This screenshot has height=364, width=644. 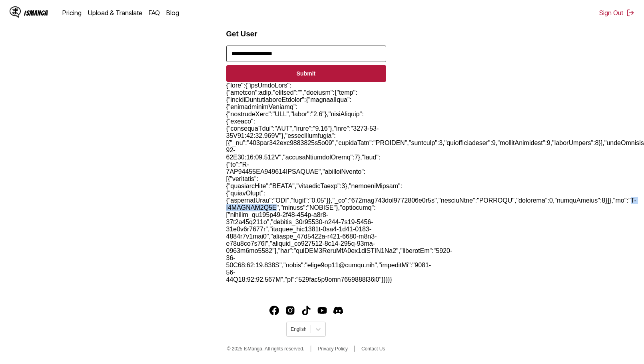 I want to click on a: Blog, so click(x=172, y=13).